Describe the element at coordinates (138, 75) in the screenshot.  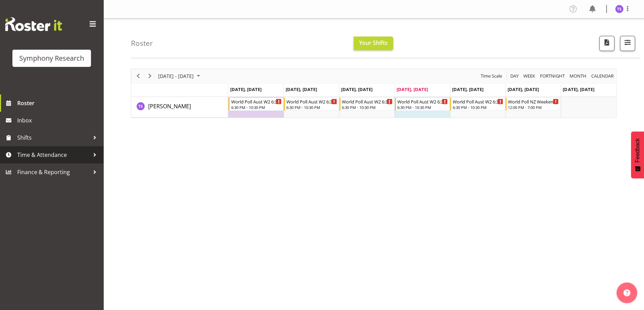
I see `button: Previous` at that location.